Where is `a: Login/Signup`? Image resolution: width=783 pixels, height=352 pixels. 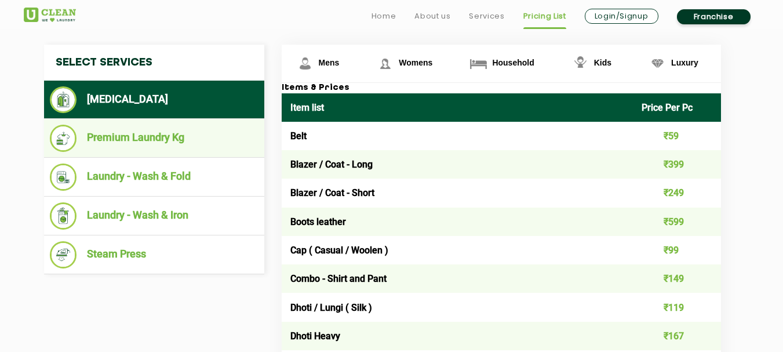 a: Login/Signup is located at coordinates (621, 16).